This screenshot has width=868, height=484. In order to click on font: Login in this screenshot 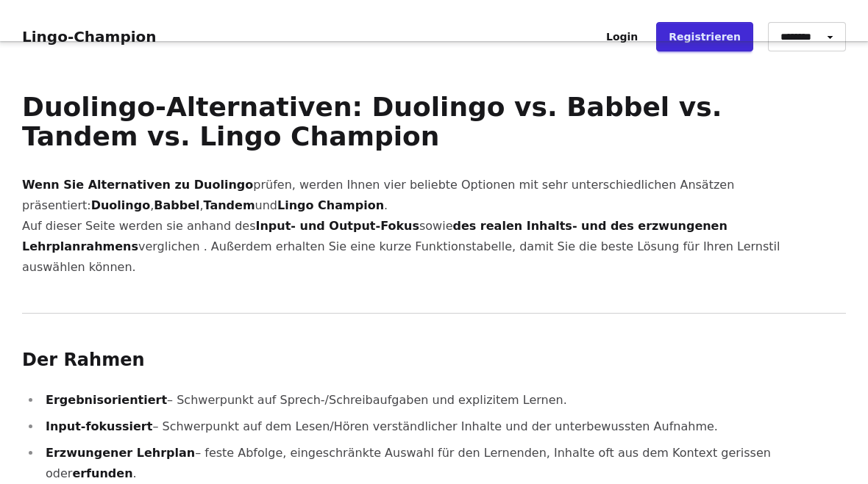, I will do `click(622, 36)`.